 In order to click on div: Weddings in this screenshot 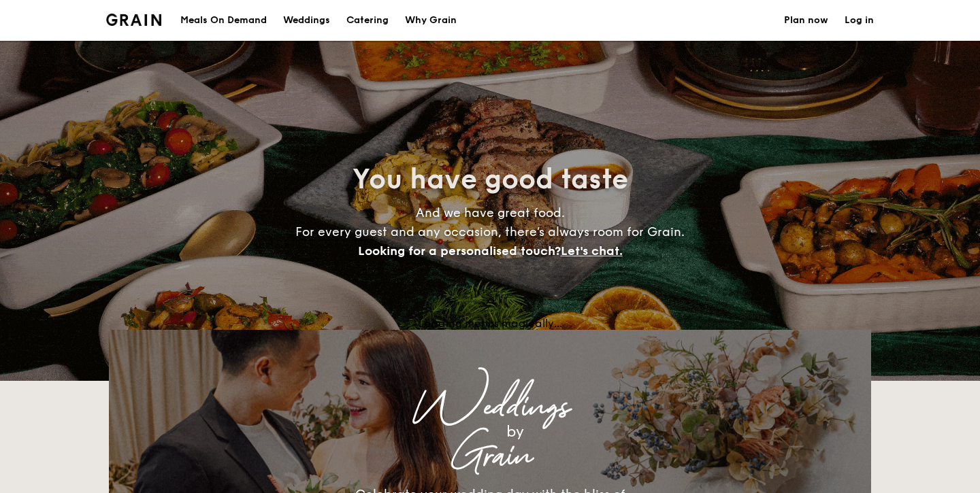, I will do `click(490, 408)`.